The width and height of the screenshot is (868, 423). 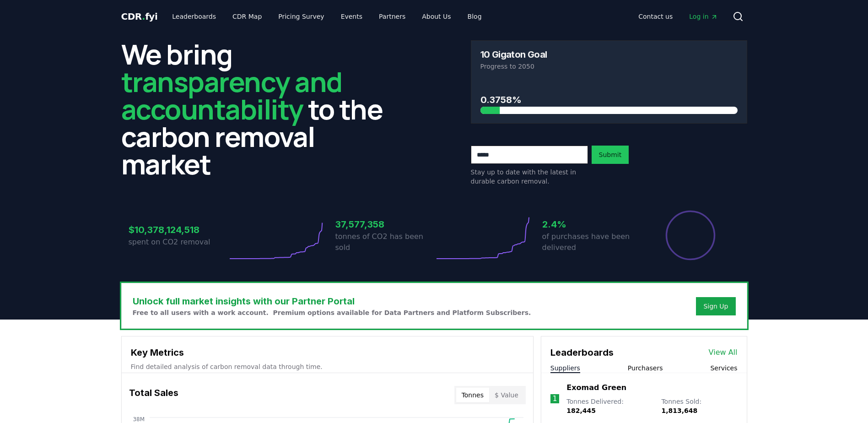 What do you see at coordinates (691, 235) in the screenshot?
I see `div: Percentage of sales delivered` at bounding box center [691, 235].